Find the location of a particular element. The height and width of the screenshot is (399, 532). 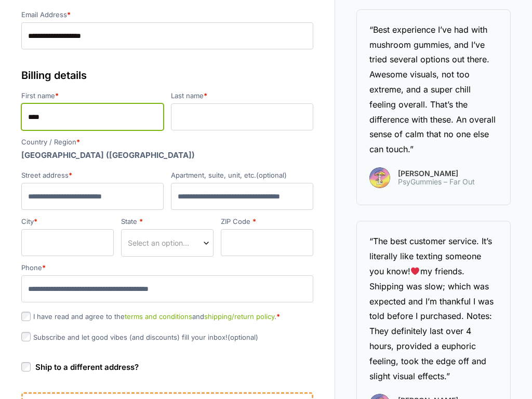

h3: Billing details is located at coordinates (167, 75).